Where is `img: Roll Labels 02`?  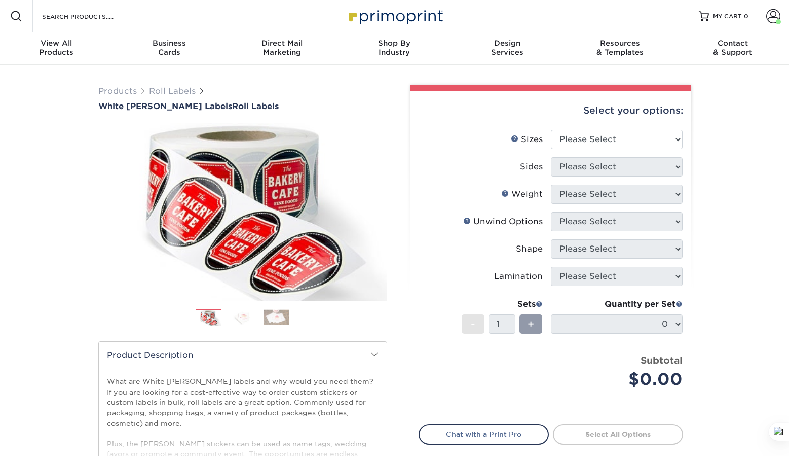 img: Roll Labels 02 is located at coordinates (243, 317).